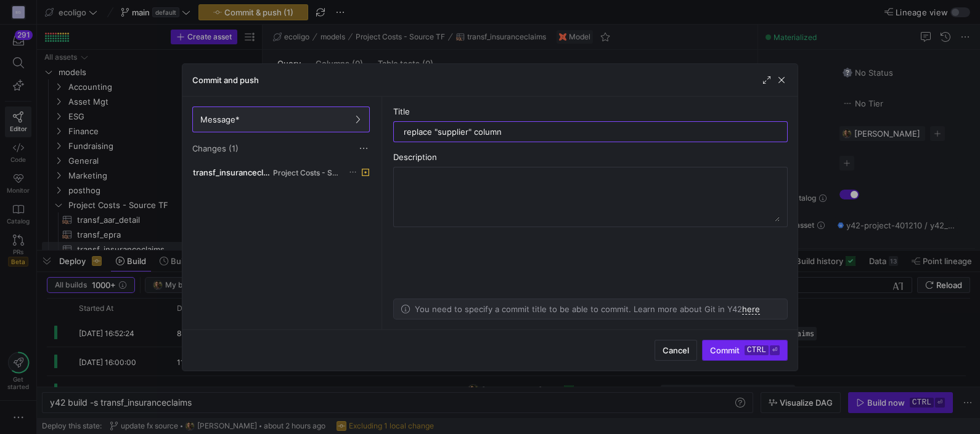  I want to click on span: Cancel, so click(676, 351).